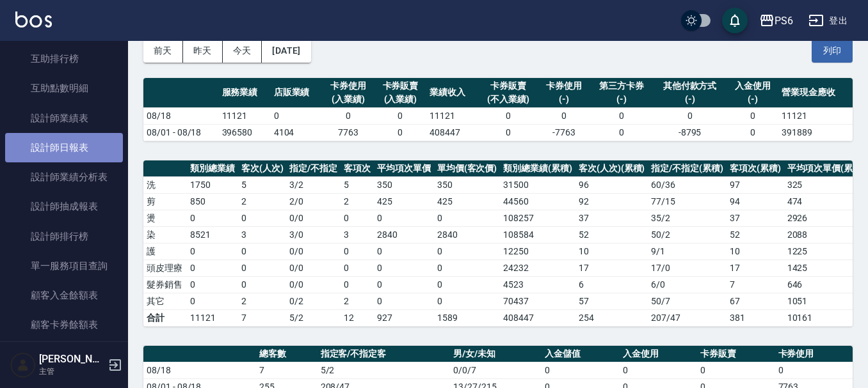 The height and width of the screenshot is (388, 868). What do you see at coordinates (612, 169) in the screenshot?
I see `th: 客次(人次)(累積)` at bounding box center [612, 169].